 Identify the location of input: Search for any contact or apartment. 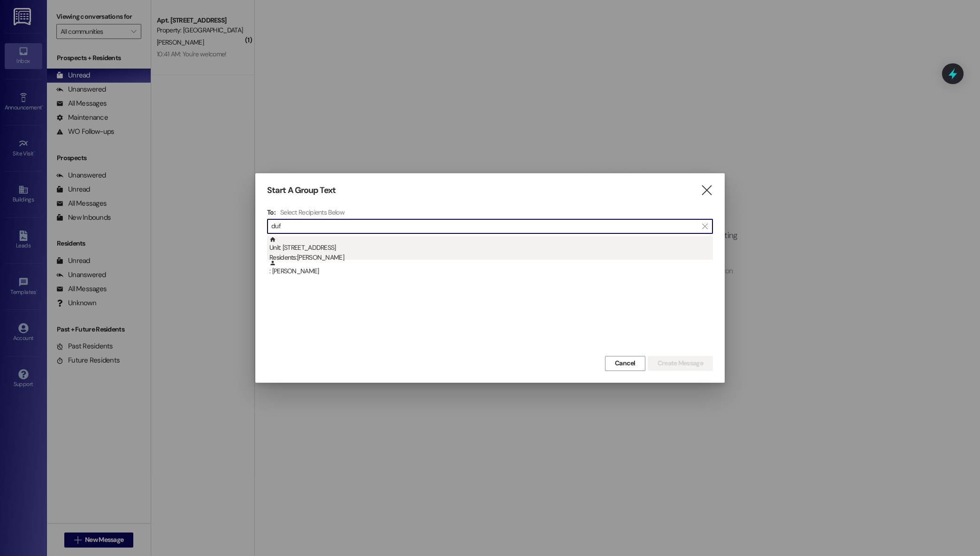
(484, 226).